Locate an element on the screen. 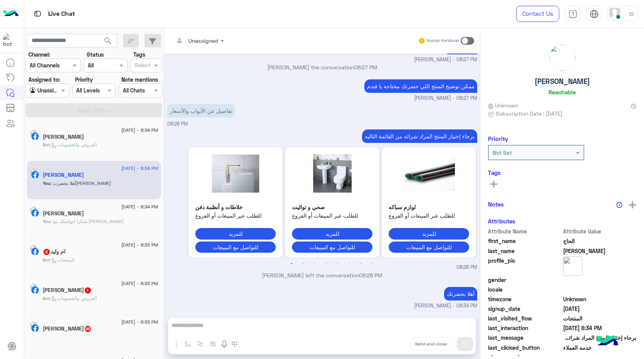 Image resolution: width=644 pixels, height=359 pixels. span: 6 is located at coordinates (47, 252).